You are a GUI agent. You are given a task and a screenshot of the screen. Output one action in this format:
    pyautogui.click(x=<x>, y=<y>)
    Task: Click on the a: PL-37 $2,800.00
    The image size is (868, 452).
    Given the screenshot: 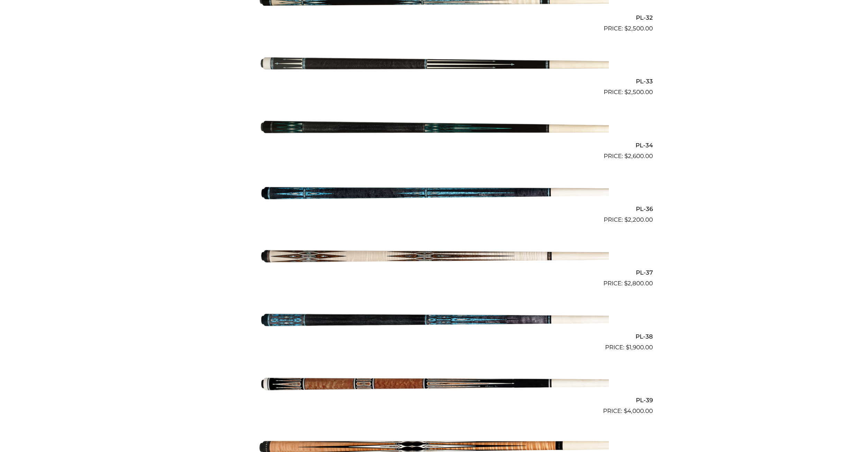 What is the action you would take?
    pyautogui.click(x=434, y=258)
    